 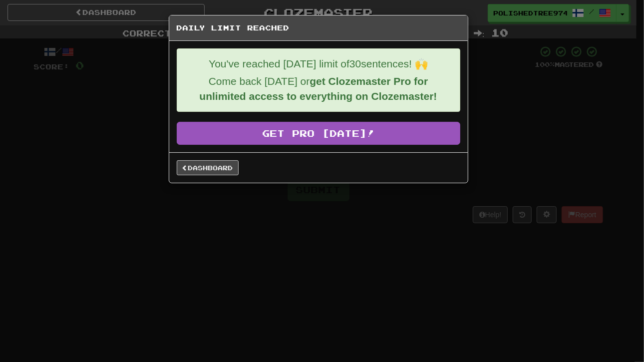 What do you see at coordinates (318, 88) in the screenshot?
I see `strong: get Clozemaster Pro for unlimited access to everything on Clozemaster!` at bounding box center [318, 88].